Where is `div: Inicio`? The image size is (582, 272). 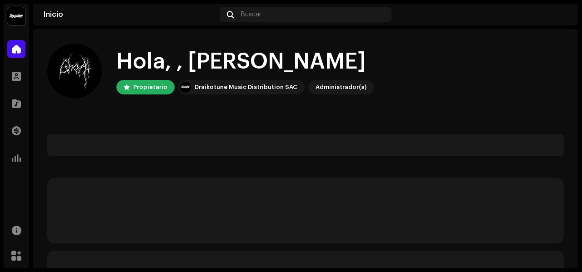
div: Inicio is located at coordinates (130, 15).